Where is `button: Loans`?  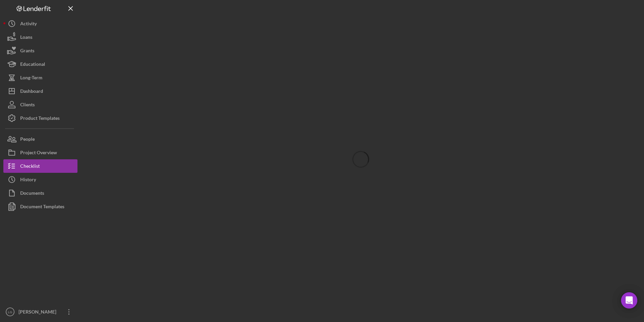
button: Loans is located at coordinates (40, 37).